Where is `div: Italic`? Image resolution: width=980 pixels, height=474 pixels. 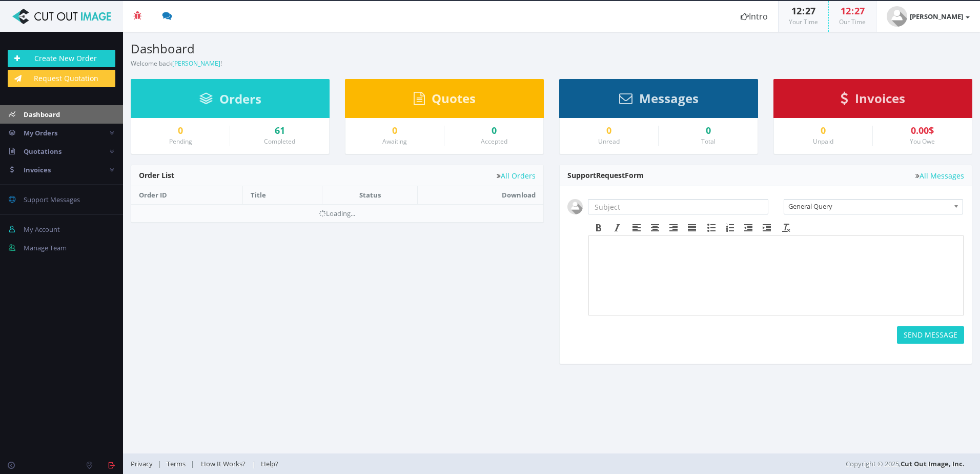 div: Italic is located at coordinates (617, 228).